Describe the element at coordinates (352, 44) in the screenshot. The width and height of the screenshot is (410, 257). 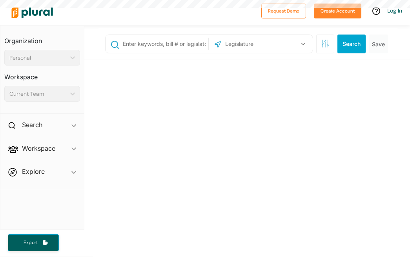
I see `button: Search` at that location.